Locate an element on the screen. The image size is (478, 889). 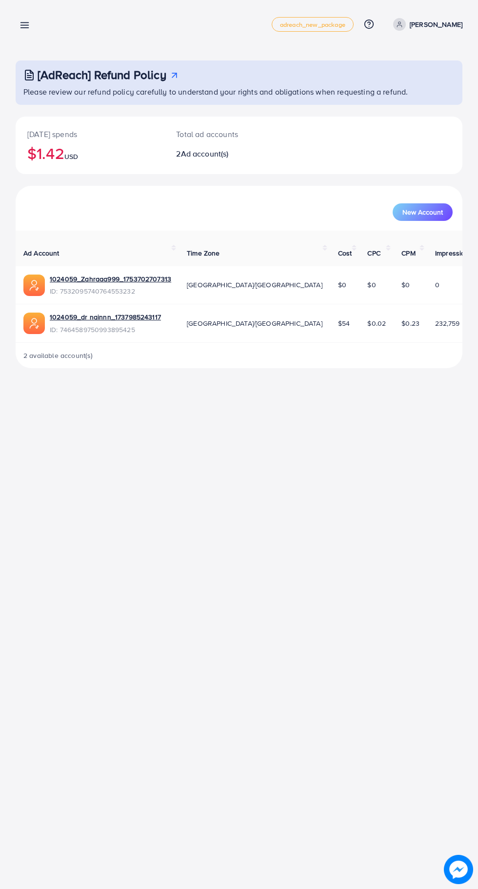
span: $0.23 is located at coordinates (410, 323).